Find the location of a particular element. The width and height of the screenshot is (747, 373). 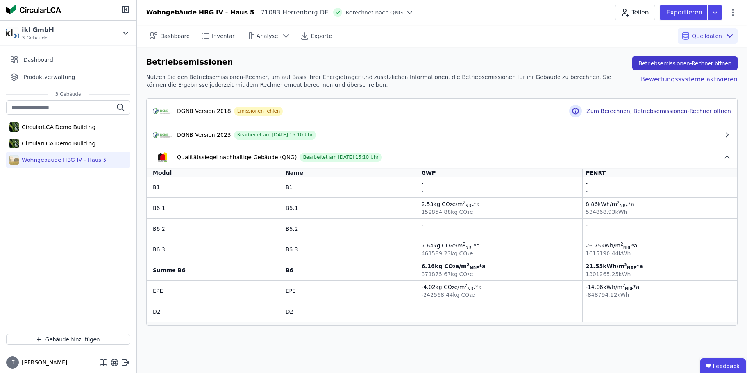

h3: Zum Berechnen, Betriebsemissionen-Rechner öffnen is located at coordinates (658, 111).